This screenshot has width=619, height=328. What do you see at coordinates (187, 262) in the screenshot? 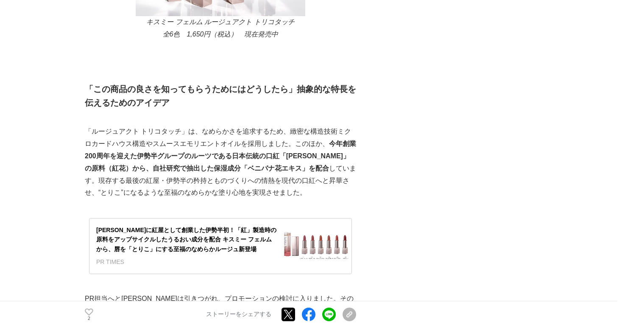
I see `div: PR TIMES` at bounding box center [187, 262].